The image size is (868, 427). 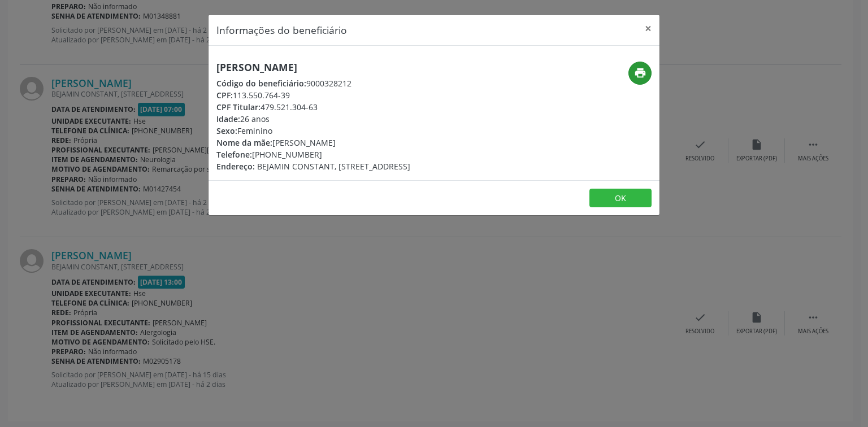 I want to click on span: Código do beneficiário:, so click(x=261, y=83).